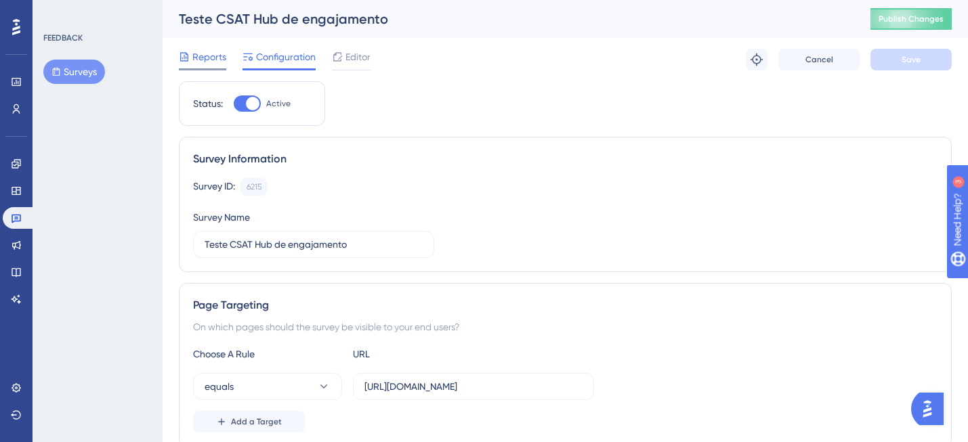 Image resolution: width=968 pixels, height=442 pixels. What do you see at coordinates (268, 387) in the screenshot?
I see `button: equals` at bounding box center [268, 387].